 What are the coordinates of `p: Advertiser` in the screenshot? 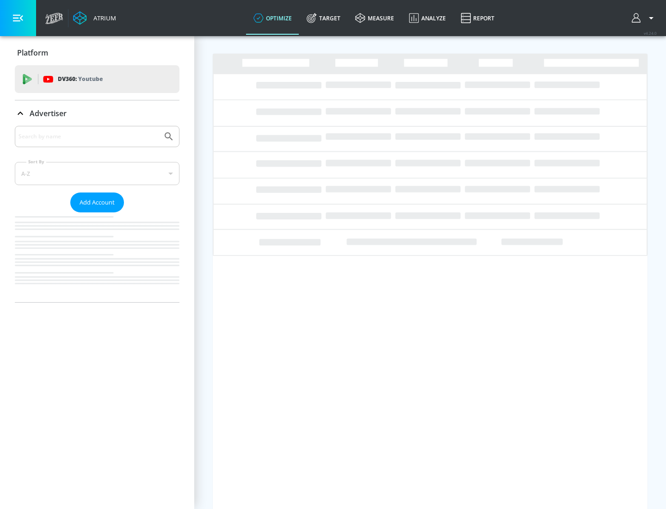 It's located at (48, 113).